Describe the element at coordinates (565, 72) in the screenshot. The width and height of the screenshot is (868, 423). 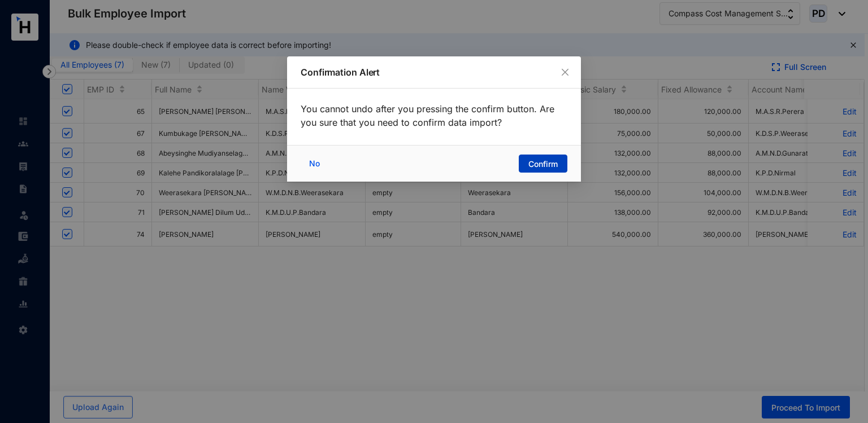
I see `button: Close` at that location.